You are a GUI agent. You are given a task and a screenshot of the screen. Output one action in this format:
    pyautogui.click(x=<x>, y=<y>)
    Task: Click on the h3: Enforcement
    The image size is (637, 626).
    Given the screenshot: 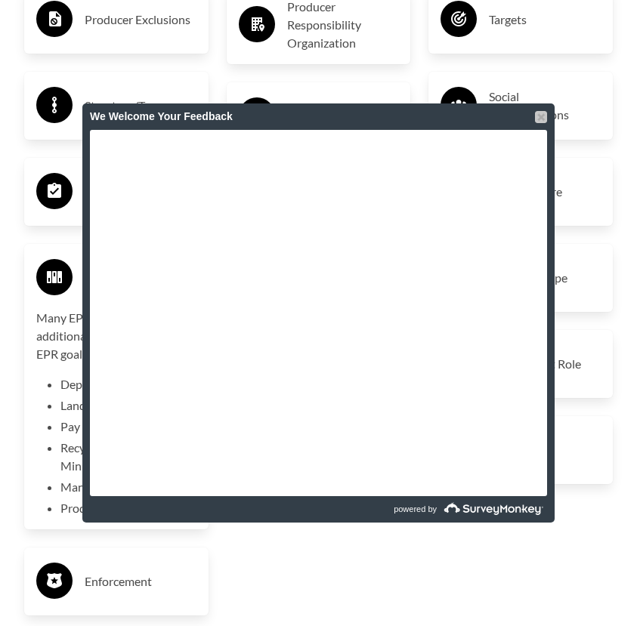 What is the action you would take?
    pyautogui.click(x=140, y=581)
    